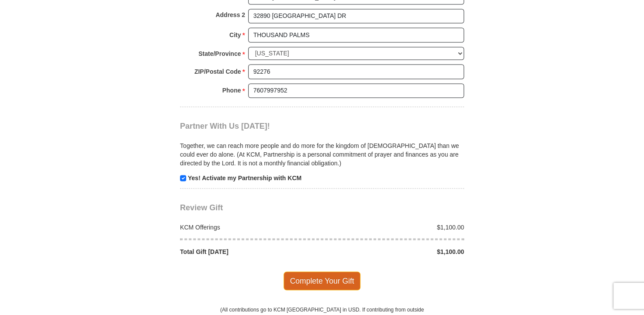 This screenshot has width=644, height=315. I want to click on strong: City, so click(235, 35).